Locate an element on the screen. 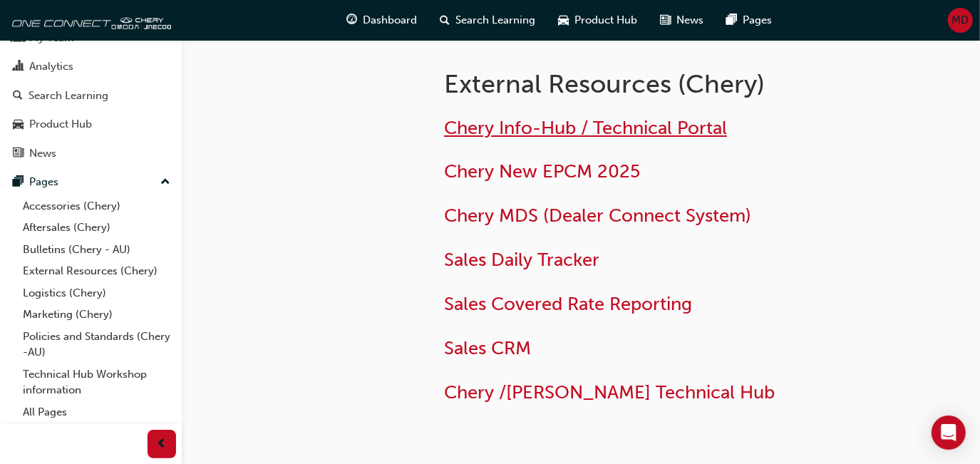 The height and width of the screenshot is (464, 980). span: Pages is located at coordinates (757, 20).